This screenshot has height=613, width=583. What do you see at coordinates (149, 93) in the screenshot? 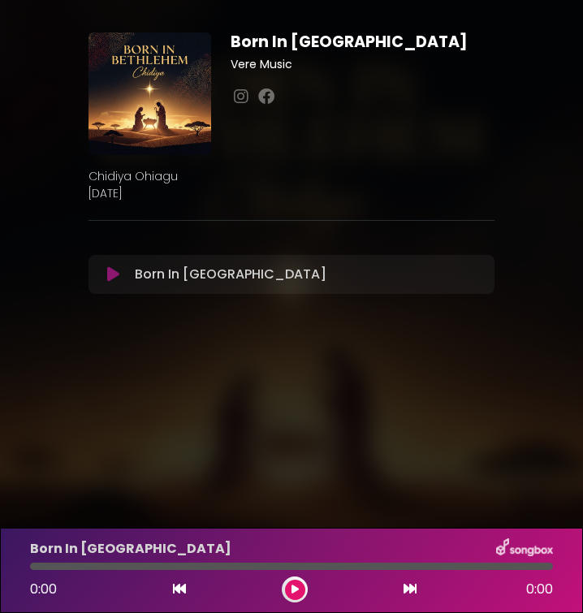
I see `img: oNz1keMPRyqW0YE6MQdu` at bounding box center [149, 93].